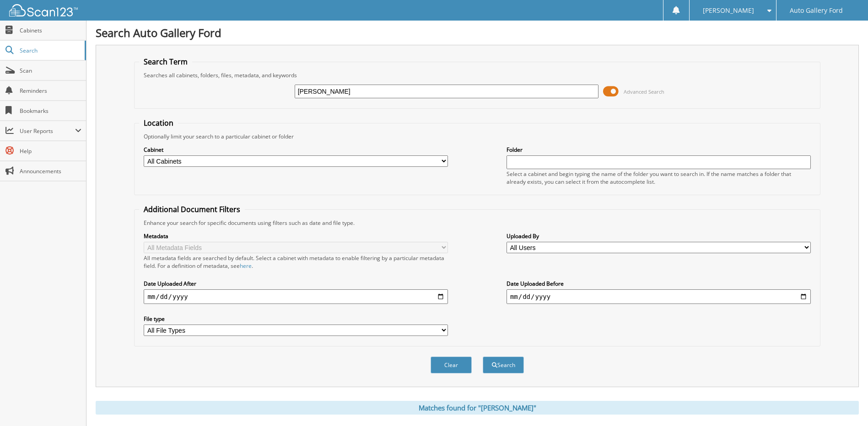  Describe the element at coordinates (295, 319) in the screenshot. I see `label: File type` at that location.